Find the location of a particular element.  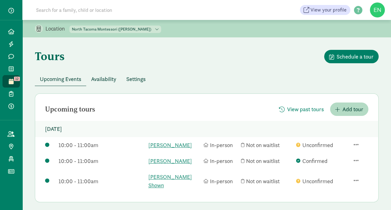

span: Settings is located at coordinates (136, 79).